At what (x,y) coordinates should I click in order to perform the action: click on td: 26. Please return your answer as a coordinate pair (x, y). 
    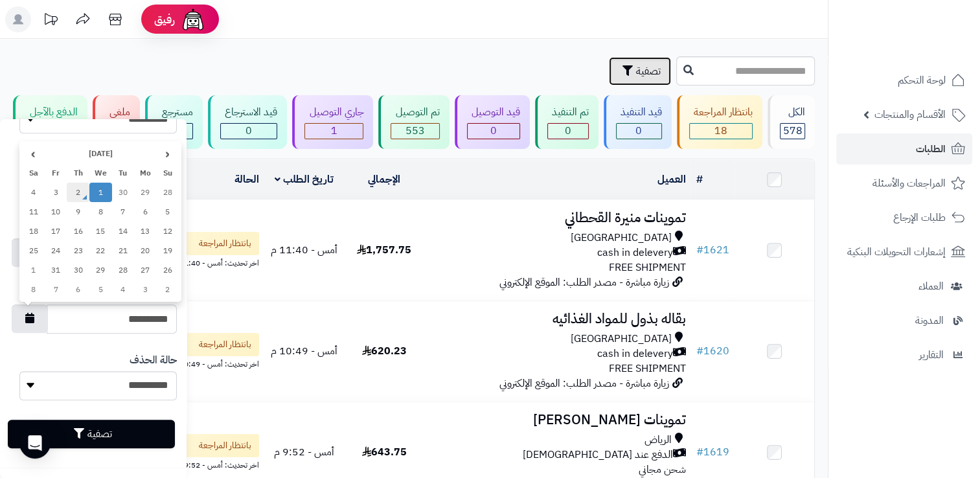
    Looking at the image, I should click on (168, 270).